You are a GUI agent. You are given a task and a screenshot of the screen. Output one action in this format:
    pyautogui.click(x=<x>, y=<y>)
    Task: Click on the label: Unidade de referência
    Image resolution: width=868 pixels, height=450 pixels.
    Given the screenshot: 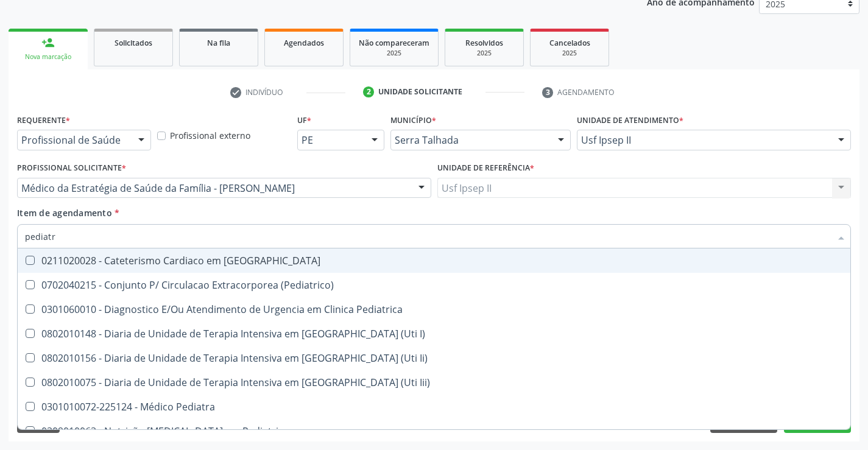 What is the action you would take?
    pyautogui.click(x=485, y=168)
    